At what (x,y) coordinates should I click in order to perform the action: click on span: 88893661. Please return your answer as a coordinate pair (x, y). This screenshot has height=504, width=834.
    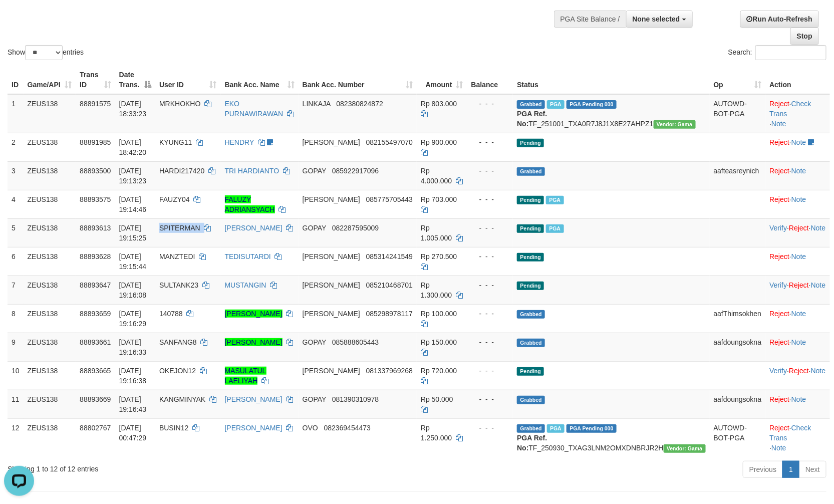
    Looking at the image, I should click on (95, 342).